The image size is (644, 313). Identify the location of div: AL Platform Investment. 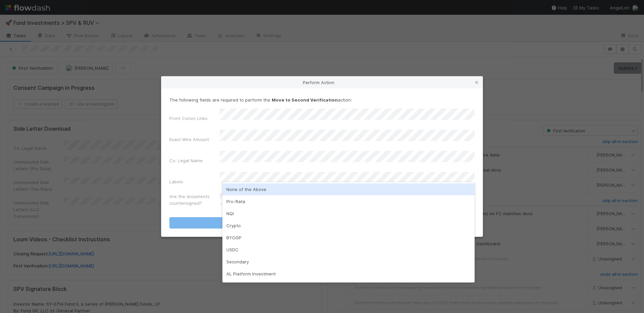
(349, 274).